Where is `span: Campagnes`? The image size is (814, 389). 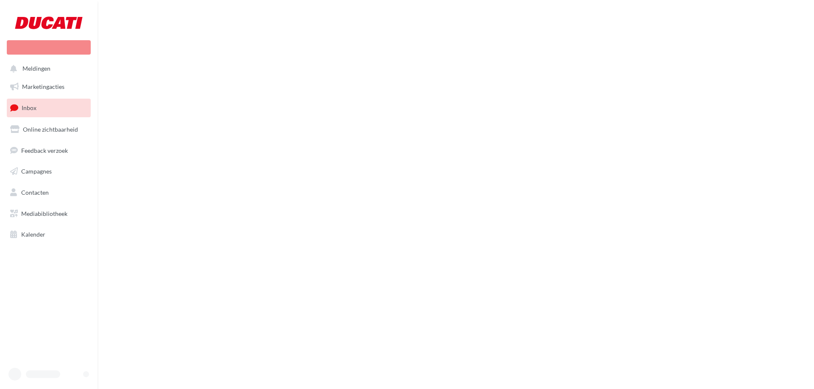
span: Campagnes is located at coordinates (36, 171).